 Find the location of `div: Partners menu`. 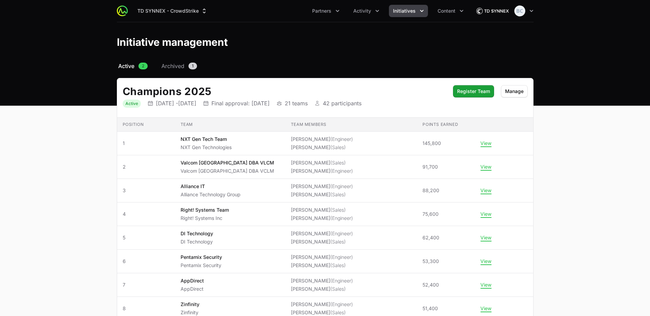

div: Partners menu is located at coordinates (326, 11).